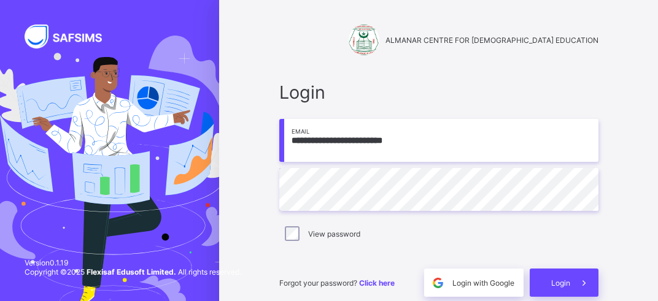 This screenshot has width=658, height=301. What do you see at coordinates (132, 263) in the screenshot?
I see `span: Version 0.1.19` at bounding box center [132, 263].